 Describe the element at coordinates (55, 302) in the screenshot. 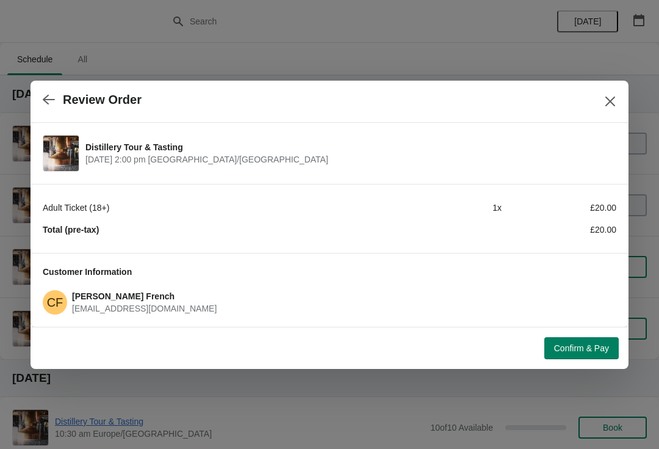

I see `text: CF` at that location.